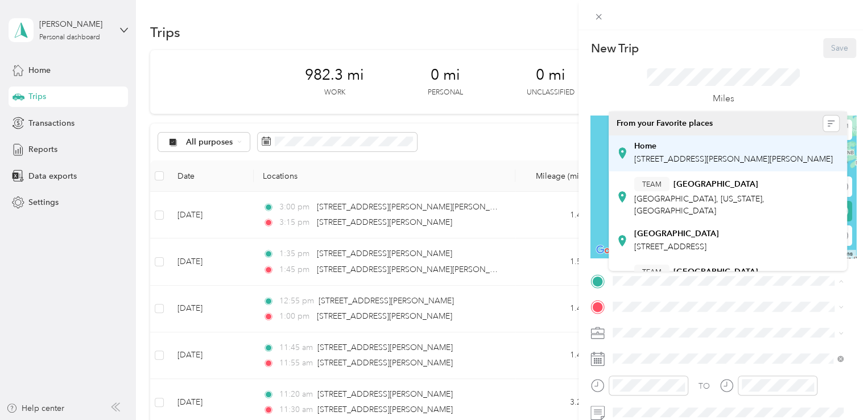 This screenshot has width=868, height=420. Describe the element at coordinates (612, 250) in the screenshot. I see `a: Open this area in Google Maps (opens a new window)` at that location.